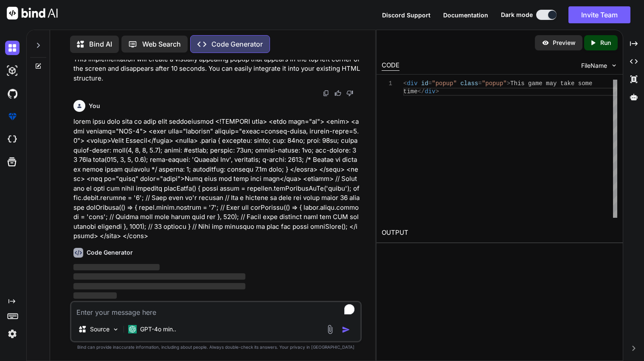  Describe the element at coordinates (406, 15) in the screenshot. I see `button: Discord Support` at that location.